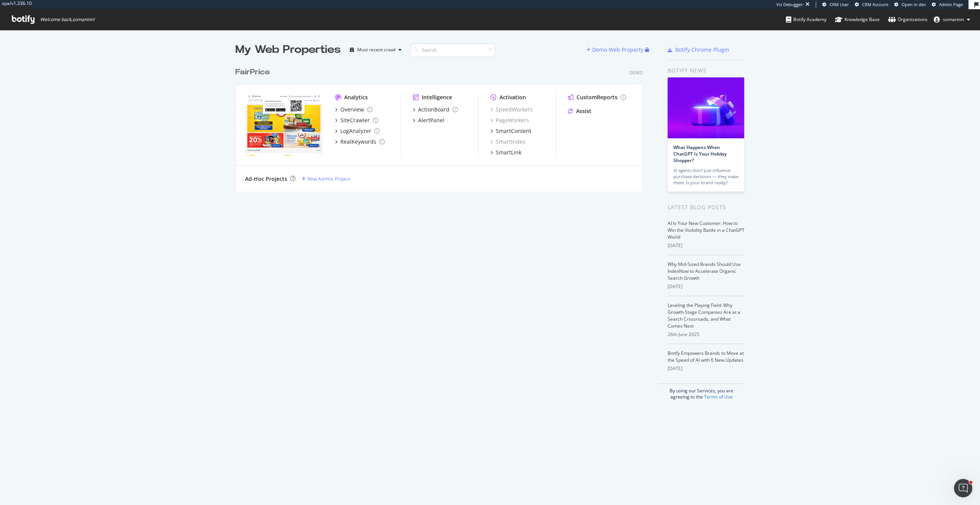 The width and height of the screenshot is (980, 505). What do you see at coordinates (597, 97) in the screenshot?
I see `div: CustomReports` at bounding box center [597, 97].